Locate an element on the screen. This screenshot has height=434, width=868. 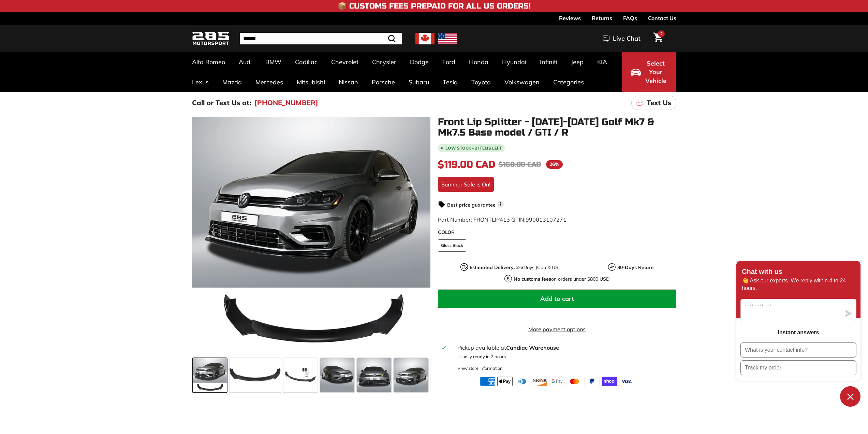
a: Returns is located at coordinates (602, 18).